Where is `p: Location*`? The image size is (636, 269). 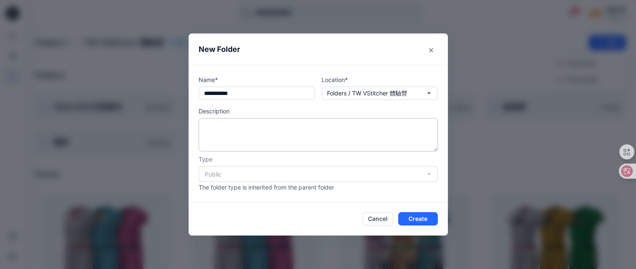 p: Location* is located at coordinates (380, 79).